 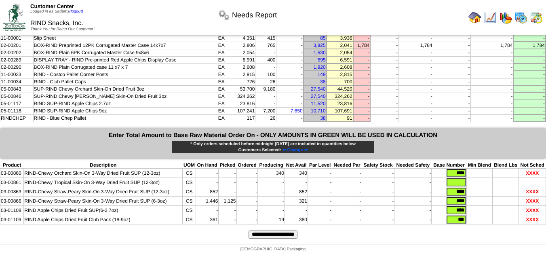 What do you see at coordinates (340, 74) in the screenshot?
I see `td: 2,815` at bounding box center [340, 74].